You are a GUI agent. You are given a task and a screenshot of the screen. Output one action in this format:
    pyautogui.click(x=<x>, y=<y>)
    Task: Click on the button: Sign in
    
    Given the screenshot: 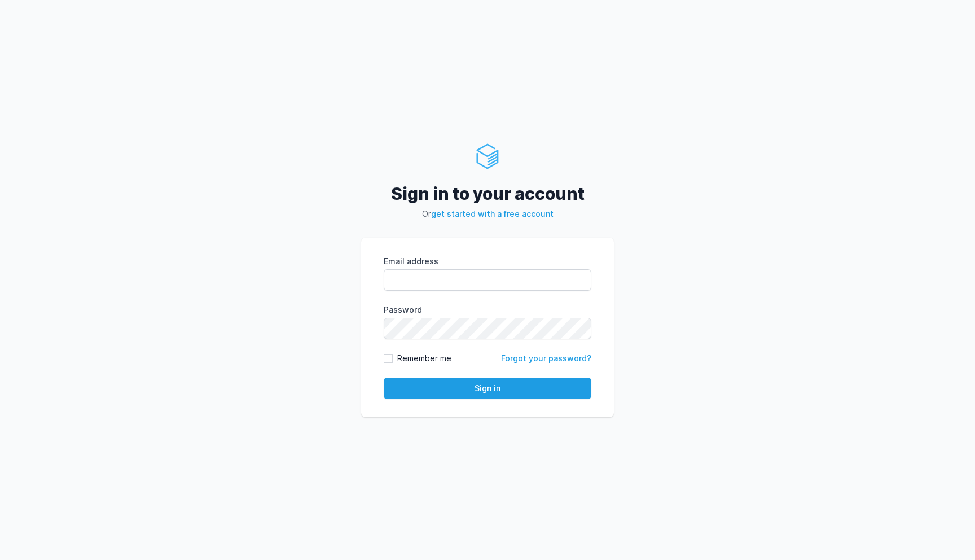 What is the action you would take?
    pyautogui.click(x=488, y=388)
    